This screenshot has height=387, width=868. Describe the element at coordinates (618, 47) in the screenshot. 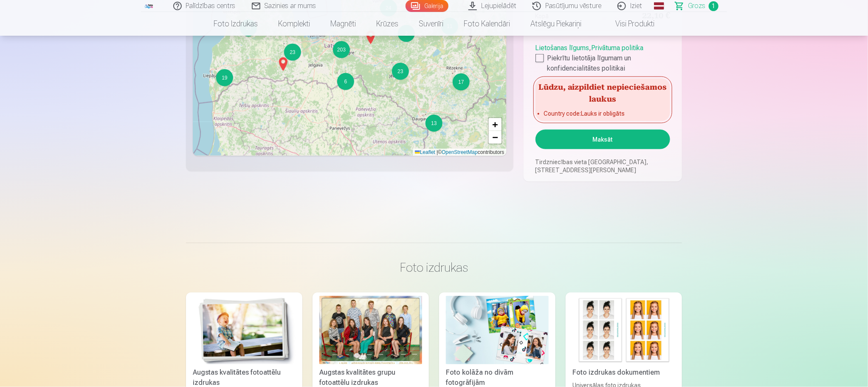

I see `a: Privātuma politika` at that location.